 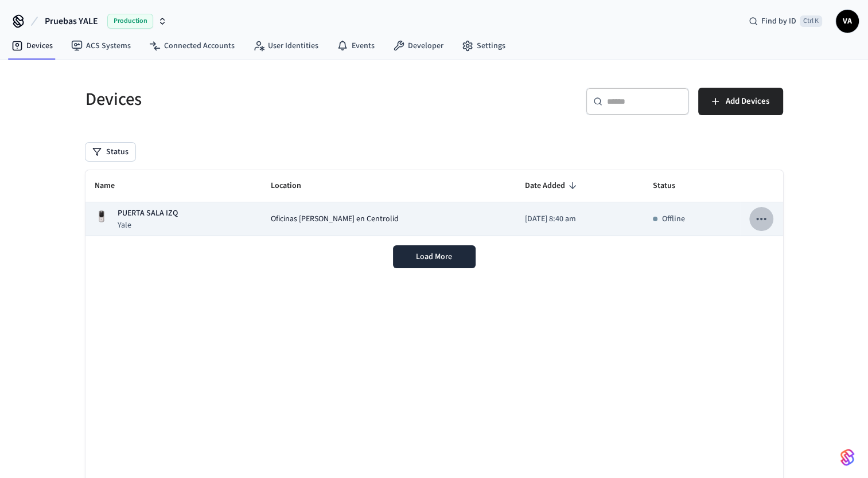 I want to click on span: Pruebas YALE, so click(x=71, y=21).